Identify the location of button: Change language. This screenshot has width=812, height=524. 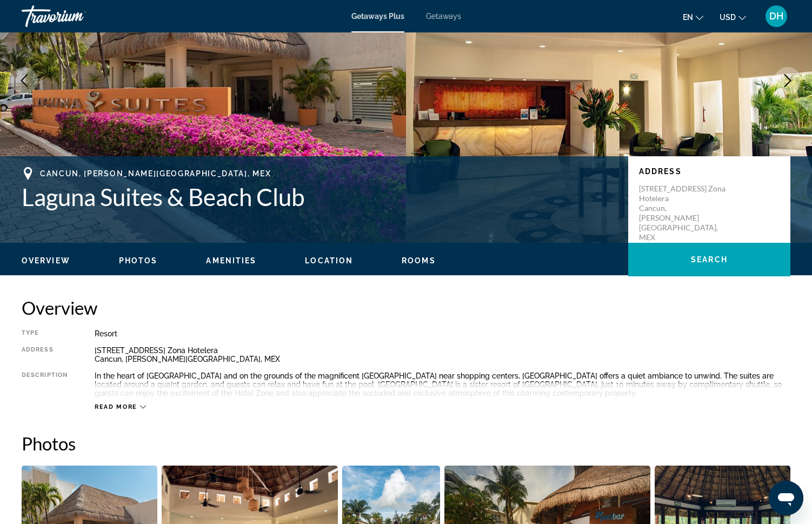
(693, 17).